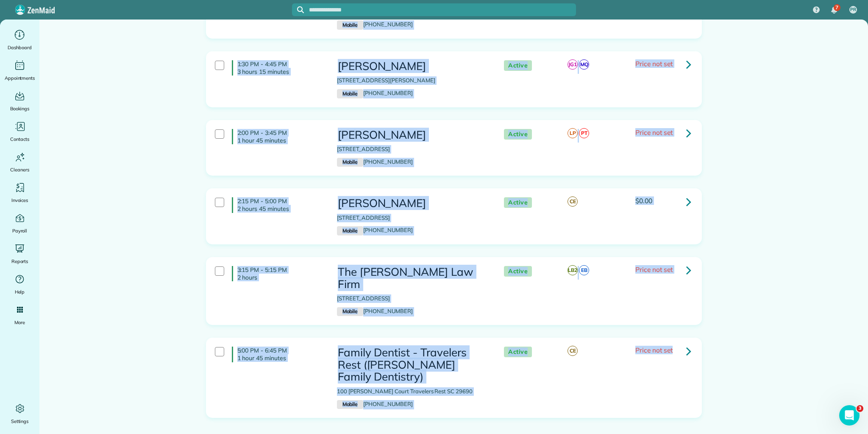  Describe the element at coordinates (19, 162) in the screenshot. I see `a: Cleaners` at that location.